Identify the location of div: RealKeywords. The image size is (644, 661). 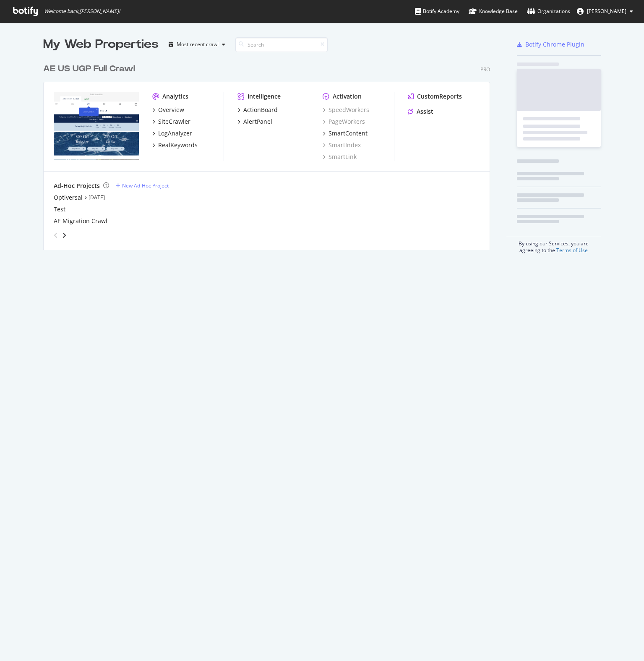
(178, 145).